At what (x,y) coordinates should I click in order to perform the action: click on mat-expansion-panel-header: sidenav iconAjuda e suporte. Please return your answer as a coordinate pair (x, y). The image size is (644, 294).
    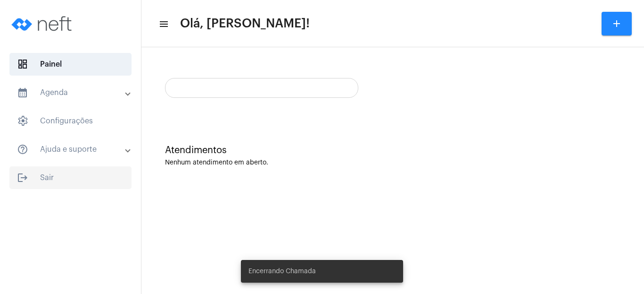
    Looking at the image, I should click on (73, 149).